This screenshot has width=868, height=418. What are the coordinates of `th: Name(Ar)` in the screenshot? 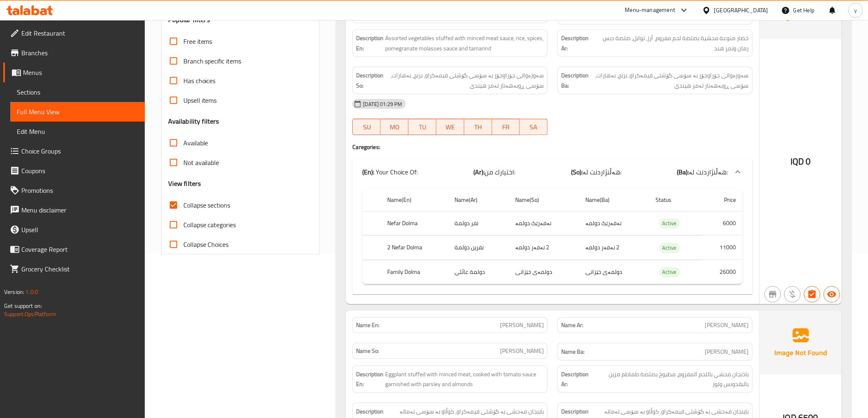 It's located at (478, 200).